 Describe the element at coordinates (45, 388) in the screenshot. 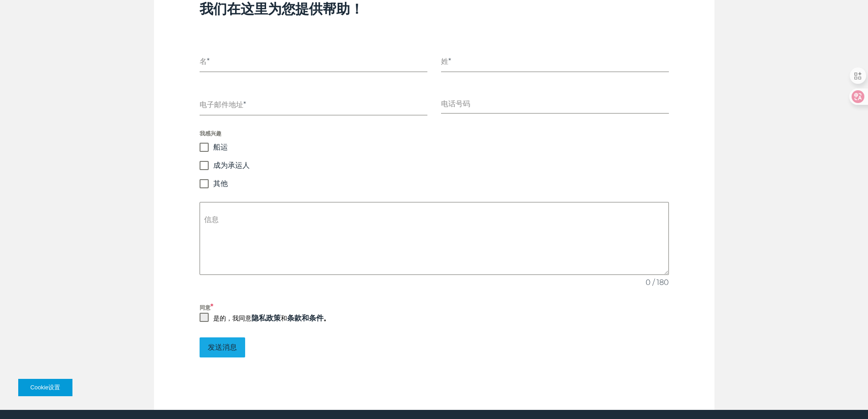

I see `button: Cookie设置` at that location.